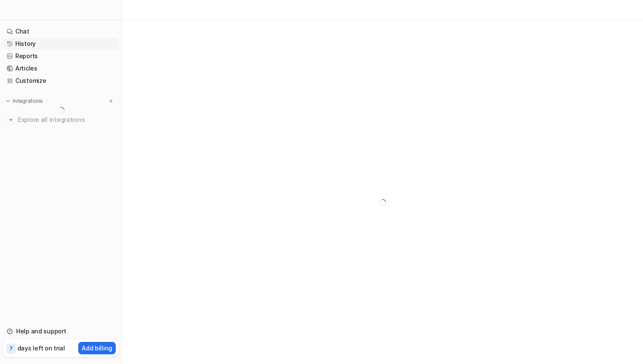  I want to click on a: Help and support, so click(61, 331).